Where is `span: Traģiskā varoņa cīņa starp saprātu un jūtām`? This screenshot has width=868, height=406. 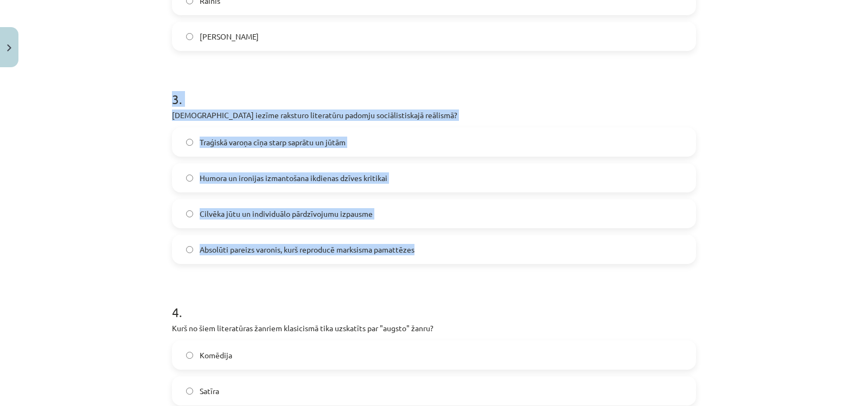 span: Traģiskā varoņa cīņa starp saprātu un jūtām is located at coordinates (272, 142).